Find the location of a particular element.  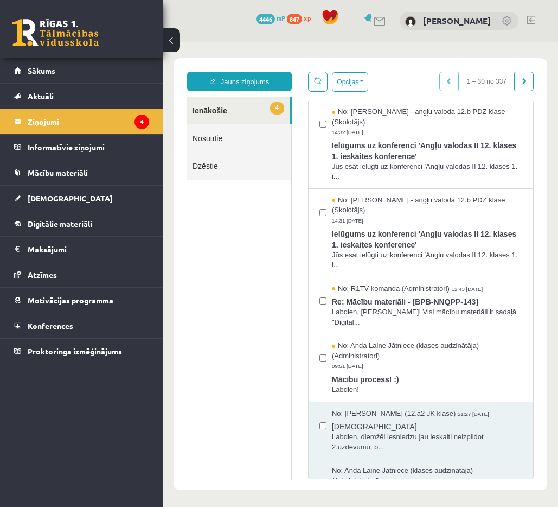

i: 4 is located at coordinates (142, 122).